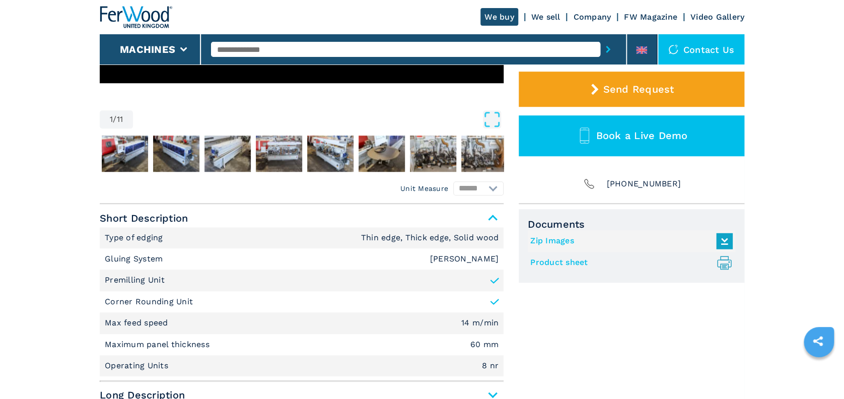  Describe the element at coordinates (499, 17) in the screenshot. I see `a: We buy` at that location.